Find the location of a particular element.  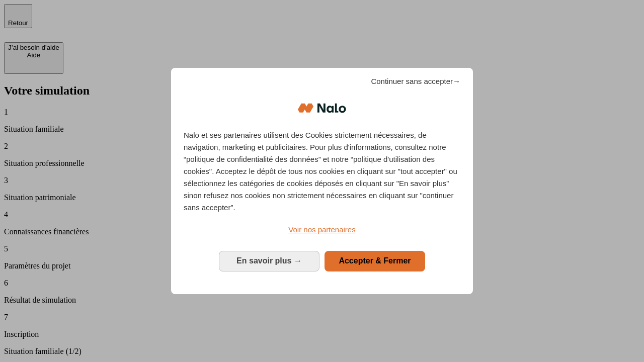

button: Accepter & Fermer: Accepter notre traitement des données et fermer is located at coordinates (375, 261).